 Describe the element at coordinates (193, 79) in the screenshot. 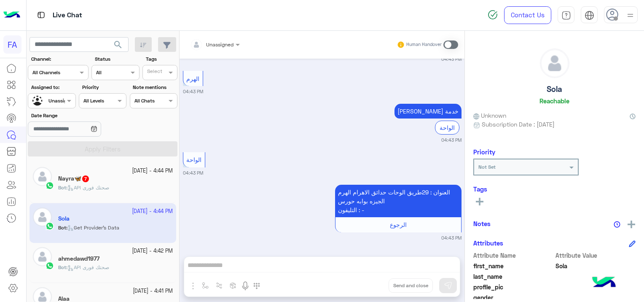

I see `span: الهرم` at that location.